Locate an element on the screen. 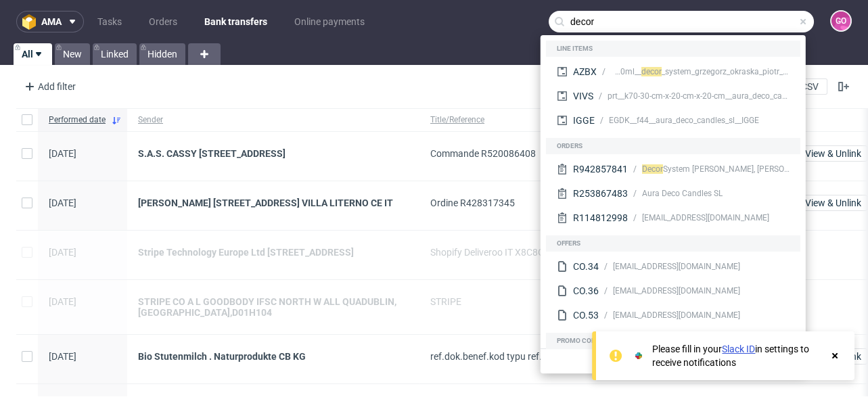  span: Title/Reference is located at coordinates (566, 120).